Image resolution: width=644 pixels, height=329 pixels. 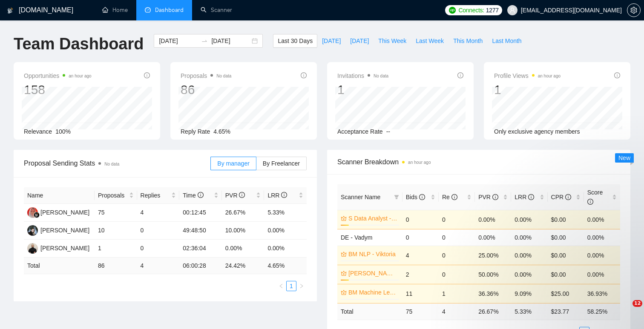 What do you see at coordinates (637, 304) in the screenshot?
I see `span: 12` at bounding box center [637, 304].